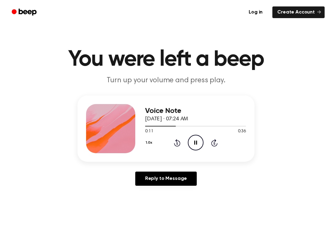  Describe the element at coordinates (166, 80) in the screenshot. I see `p: Turn up your volume and press play.` at that location.